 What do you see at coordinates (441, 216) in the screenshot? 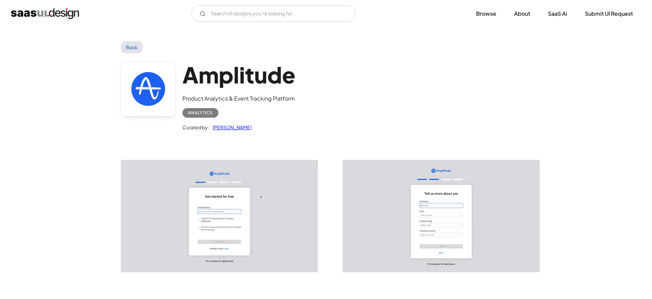
I see `img: 63e31b1ad18eec21967d2c1b_Amplitude%20-%20More%20About%20You.png` at bounding box center [441, 216].